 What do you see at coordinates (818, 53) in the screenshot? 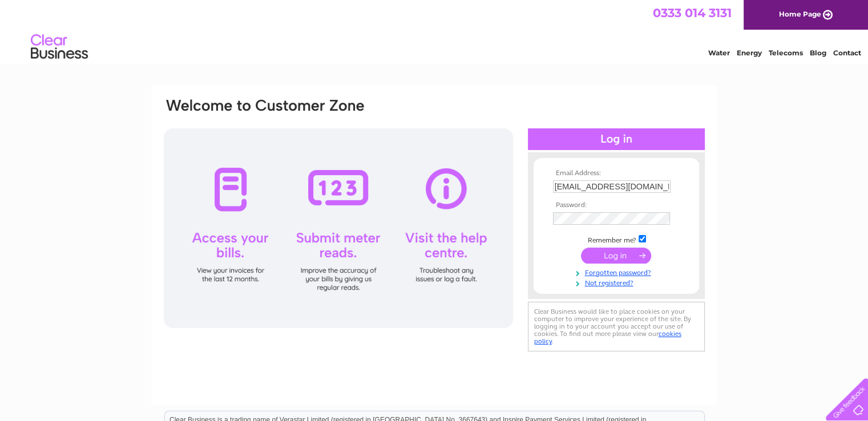
I see `a: Blog` at bounding box center [818, 53].